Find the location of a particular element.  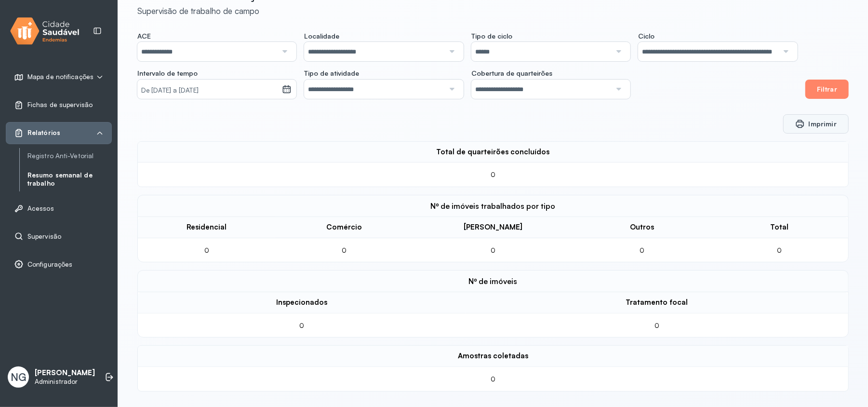

a: Acessos is located at coordinates (59, 208).